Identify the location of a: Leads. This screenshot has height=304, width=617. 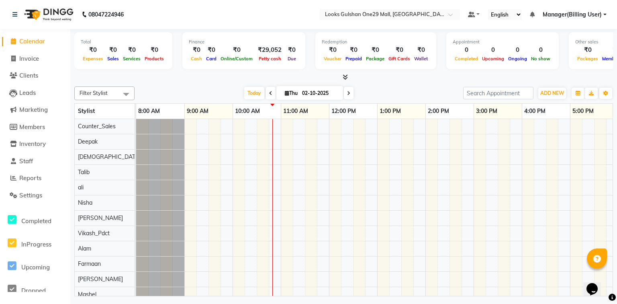
(35, 93).